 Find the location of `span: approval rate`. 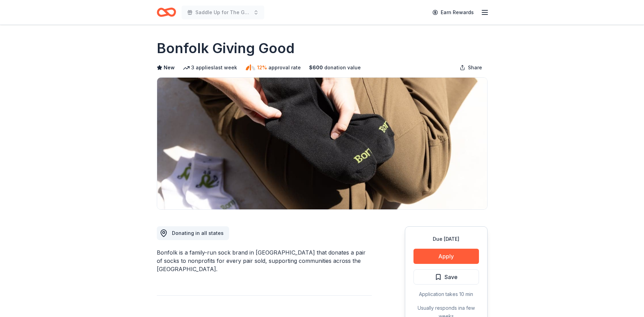

span: approval rate is located at coordinates (284, 68).